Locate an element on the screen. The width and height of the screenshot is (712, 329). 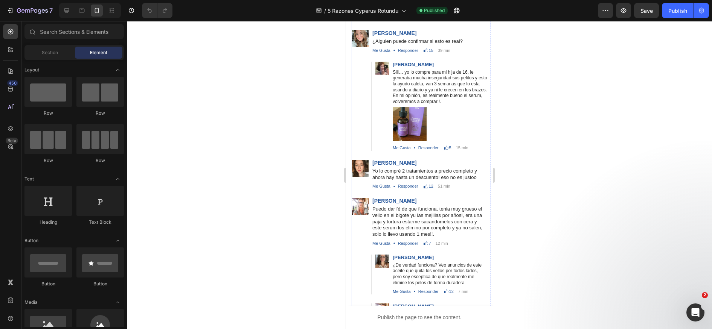
button: 7 is located at coordinates (29, 11).